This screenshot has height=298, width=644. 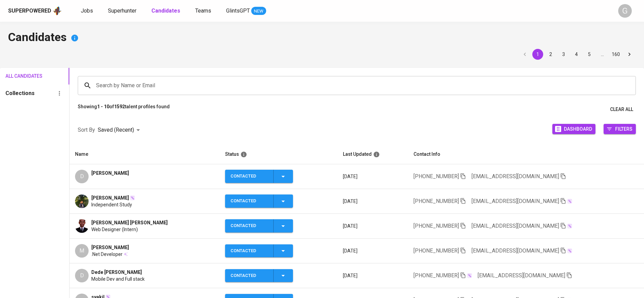 I want to click on div: Superpowered, so click(x=29, y=11).